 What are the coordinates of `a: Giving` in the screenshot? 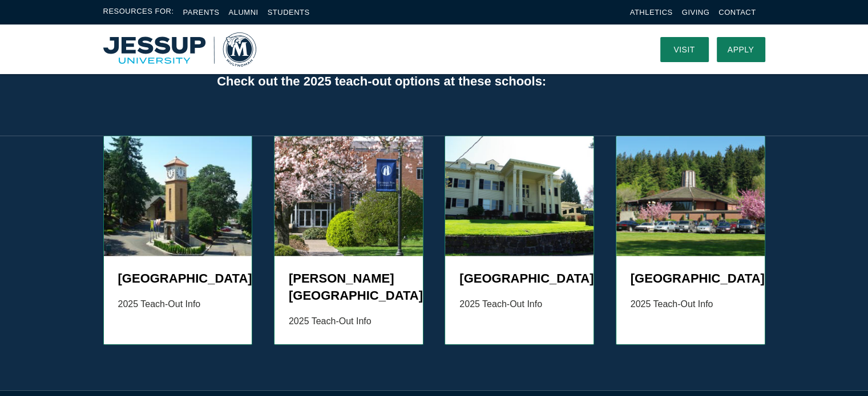 It's located at (696, 12).